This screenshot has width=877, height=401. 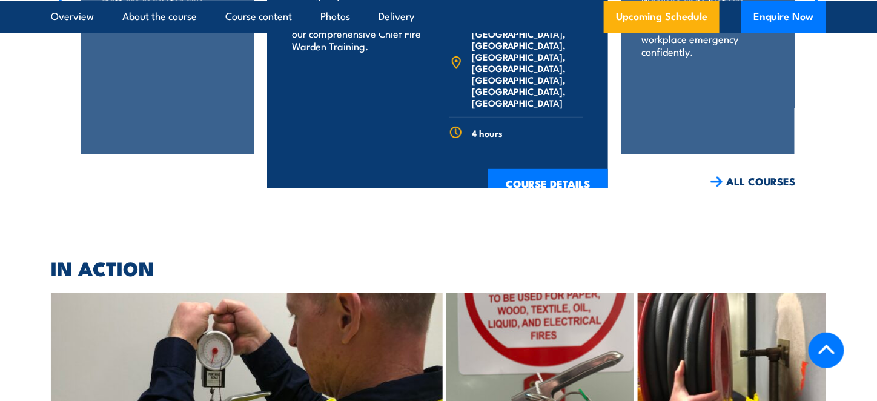 What do you see at coordinates (439, 268) in the screenshot?
I see `h2: IN ACTION` at bounding box center [439, 268].